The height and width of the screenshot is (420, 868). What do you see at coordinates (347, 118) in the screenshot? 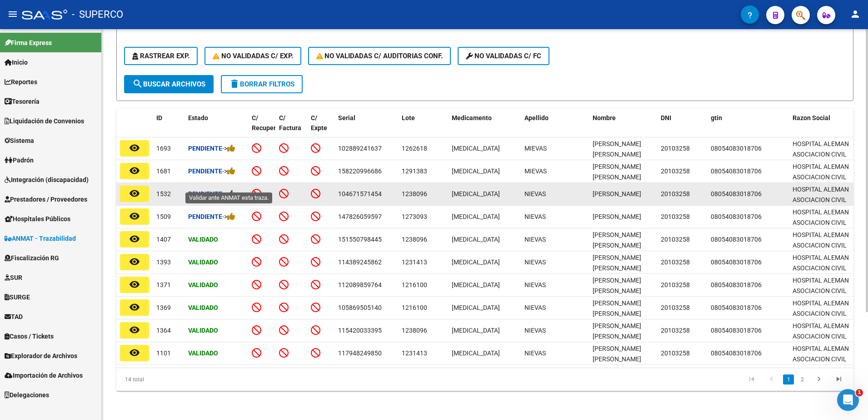
I see `span: Serial` at bounding box center [347, 118].